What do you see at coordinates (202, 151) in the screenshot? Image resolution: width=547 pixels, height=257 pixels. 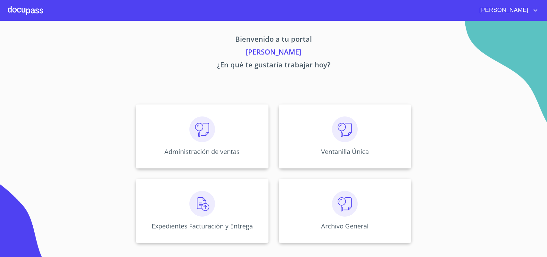 I see `p: Administración de ventas` at bounding box center [202, 151].